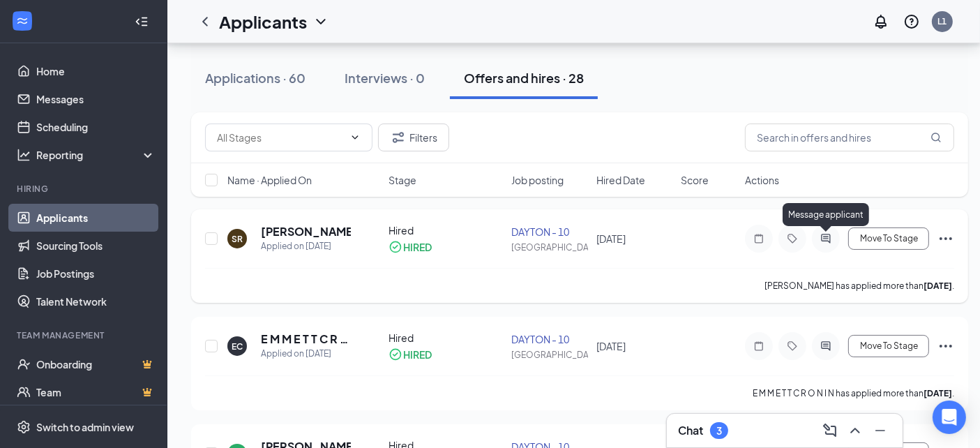 The image size is (980, 448). What do you see at coordinates (414, 138) in the screenshot?
I see `button: Filter Filters` at bounding box center [414, 138].